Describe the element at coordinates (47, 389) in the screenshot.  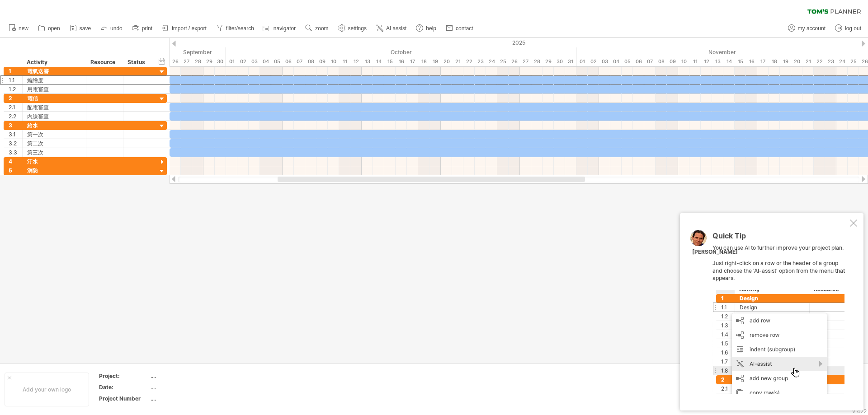
I see `div: Add your own logo` at that location.